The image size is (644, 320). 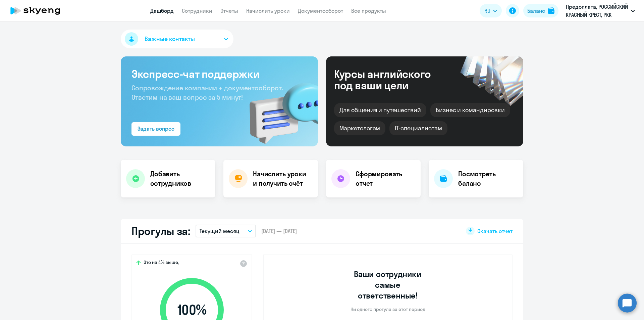 I want to click on a: Сотрудники, so click(x=197, y=11).